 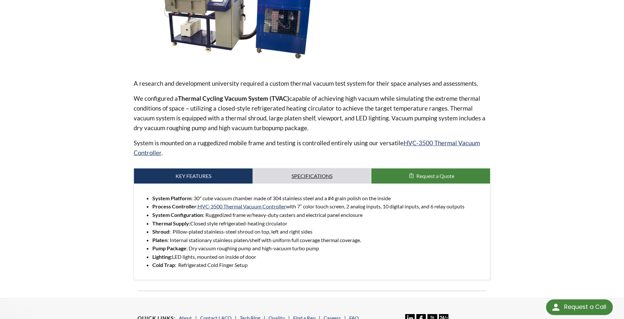 What do you see at coordinates (319, 257) in the screenshot?
I see `li: LED lights, mounted on inside of door` at bounding box center [319, 257].